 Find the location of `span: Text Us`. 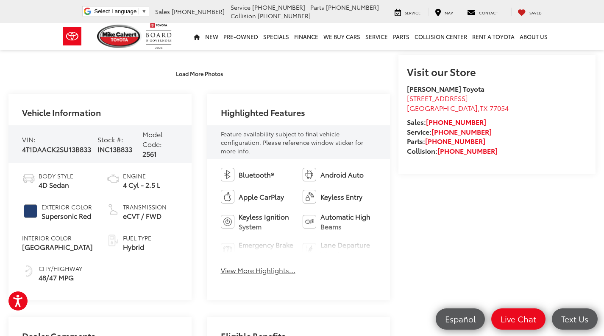

span: Text Us is located at coordinates (575, 318).